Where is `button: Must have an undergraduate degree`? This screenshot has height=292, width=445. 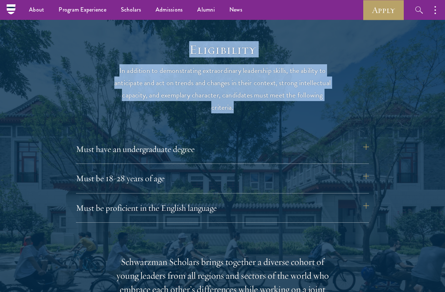
button: Must have an undergraduate degree is located at coordinates (222, 149).